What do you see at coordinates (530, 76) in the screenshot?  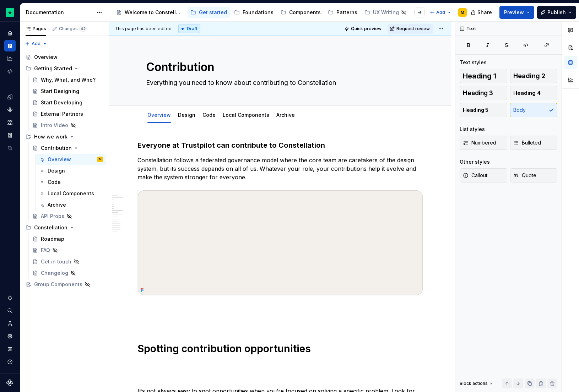 I see `span: Heading 2` at bounding box center [530, 76].